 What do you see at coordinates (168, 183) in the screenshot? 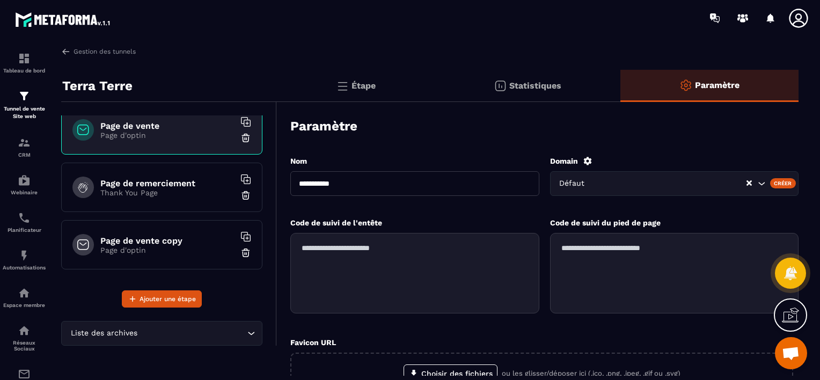
I see `h6: Page de remerciement` at bounding box center [168, 183].